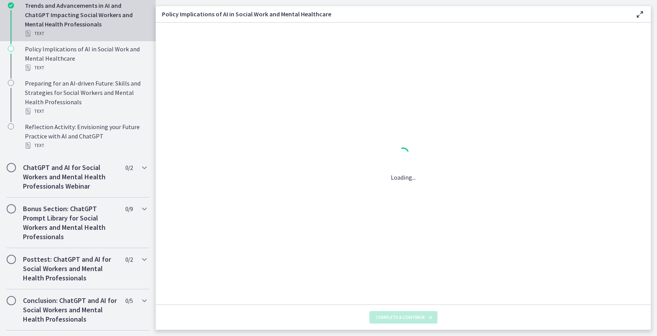 This screenshot has height=336, width=657. I want to click on div: Preparing for an AI-driven Future: Skills and Strategies for Social Workers and Mental Health Pro..., so click(86, 97).